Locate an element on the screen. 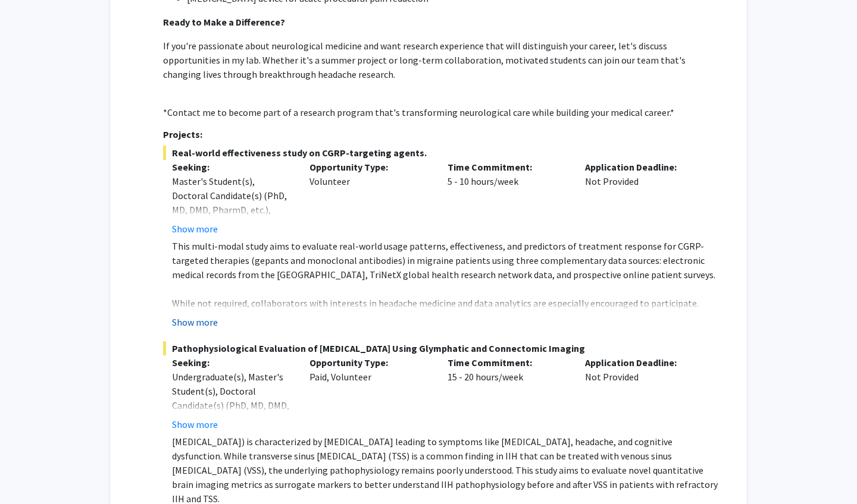 The image size is (857, 504). strong: Ready to Make a Difference? is located at coordinates (224, 22).